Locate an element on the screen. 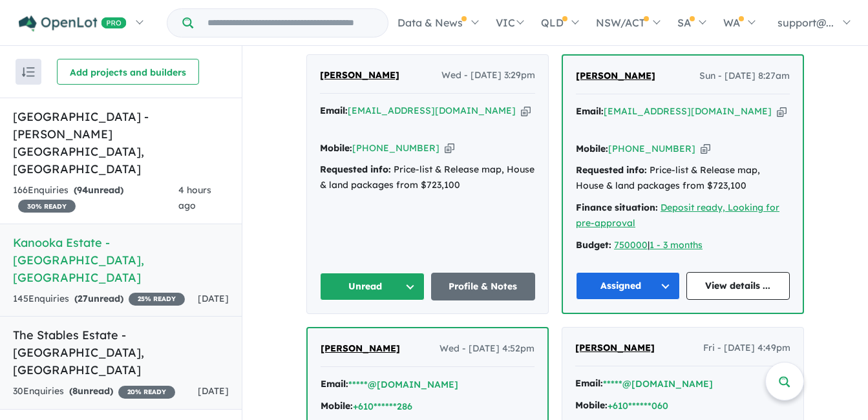 The image size is (868, 420). span: 94 is located at coordinates (82, 190).